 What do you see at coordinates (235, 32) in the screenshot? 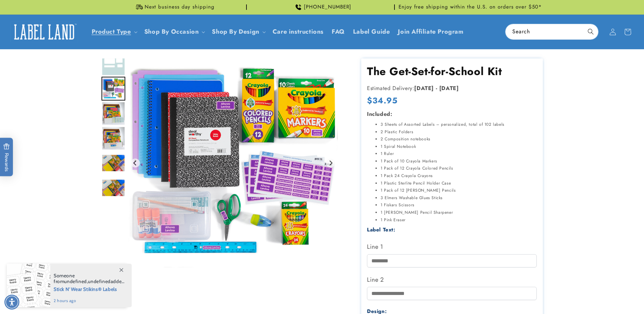
I see `a: Shop By Design` at bounding box center [235, 32].